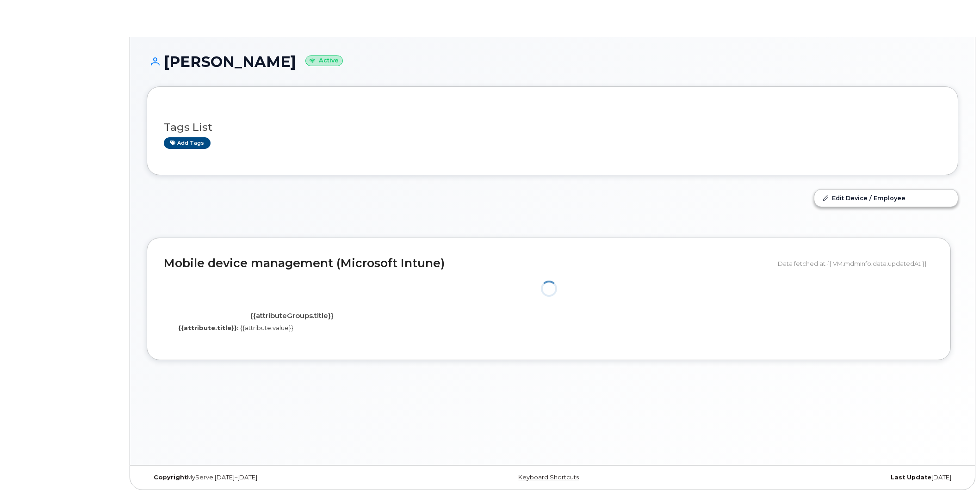 This screenshot has height=490, width=980. What do you see at coordinates (266, 328) in the screenshot?
I see `span: {{attribute.value}}` at bounding box center [266, 328].